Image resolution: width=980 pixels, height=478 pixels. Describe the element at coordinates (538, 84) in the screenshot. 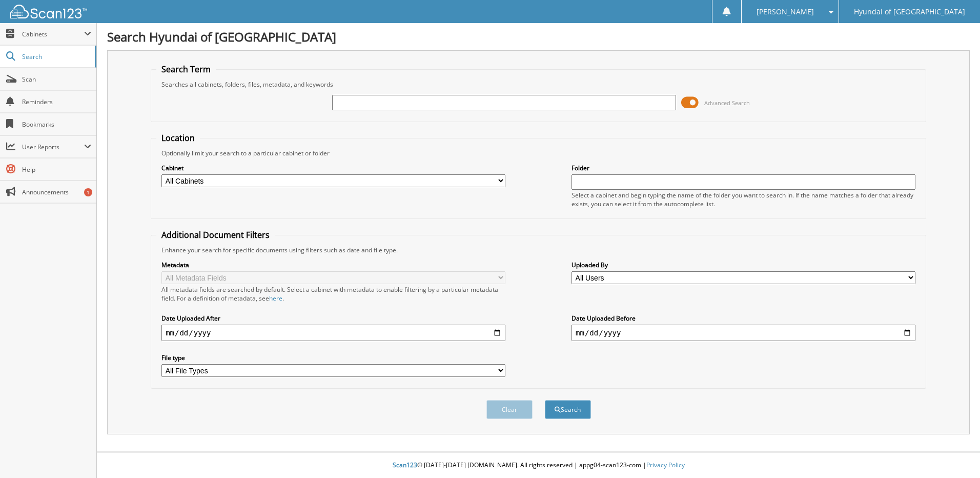

I see `div: Searches all cabinets, folders, files, metadata, and keywords` at that location.